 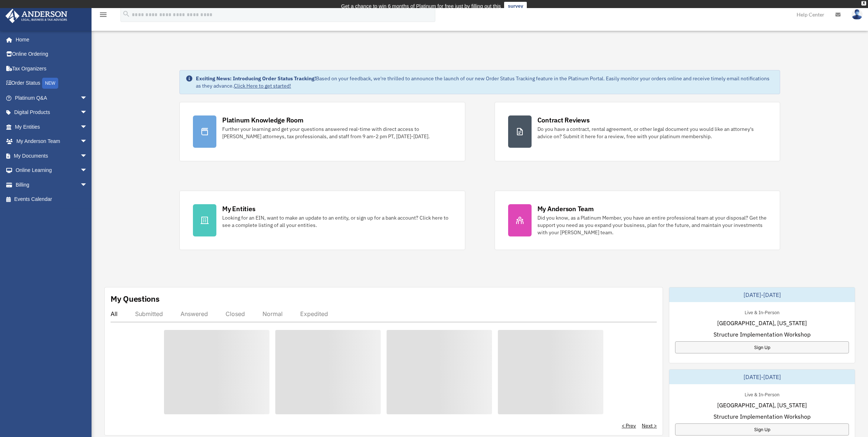 I want to click on a: My Documentsarrow_drop_down, so click(x=52, y=155).